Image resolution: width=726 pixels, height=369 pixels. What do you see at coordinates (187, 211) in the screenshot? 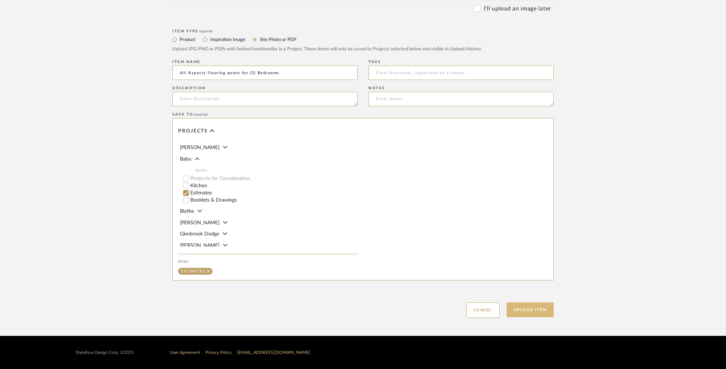
I see `span: Blythe` at bounding box center [187, 211].